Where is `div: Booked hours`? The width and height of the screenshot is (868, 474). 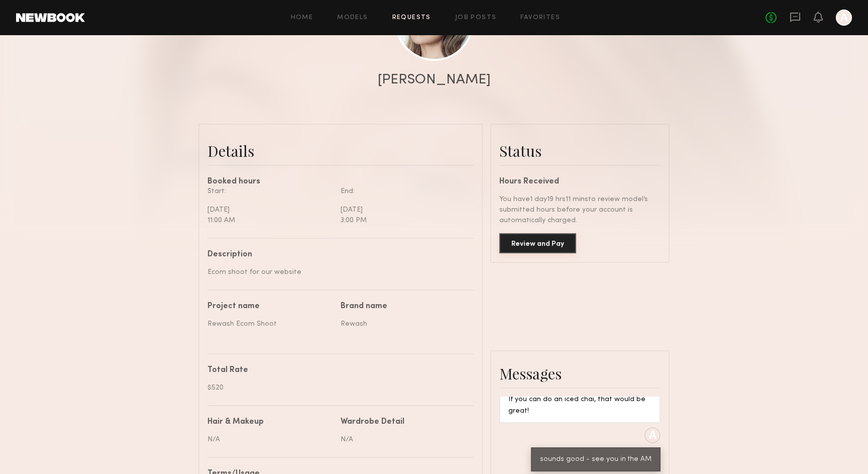
div: Booked hours is located at coordinates (341, 182).